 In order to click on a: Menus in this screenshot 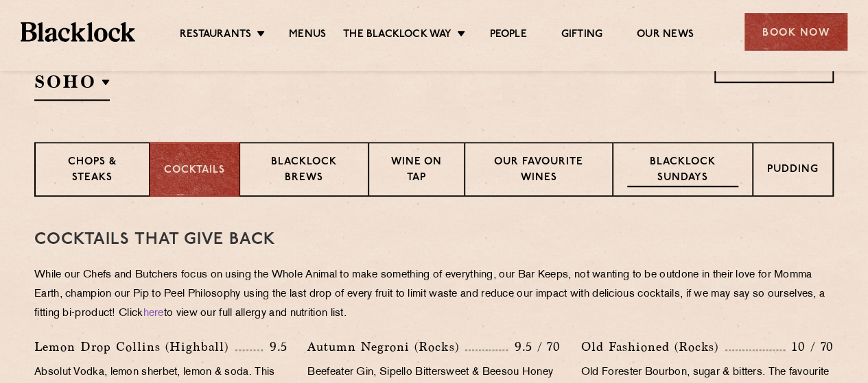, I will do `click(308, 36)`.